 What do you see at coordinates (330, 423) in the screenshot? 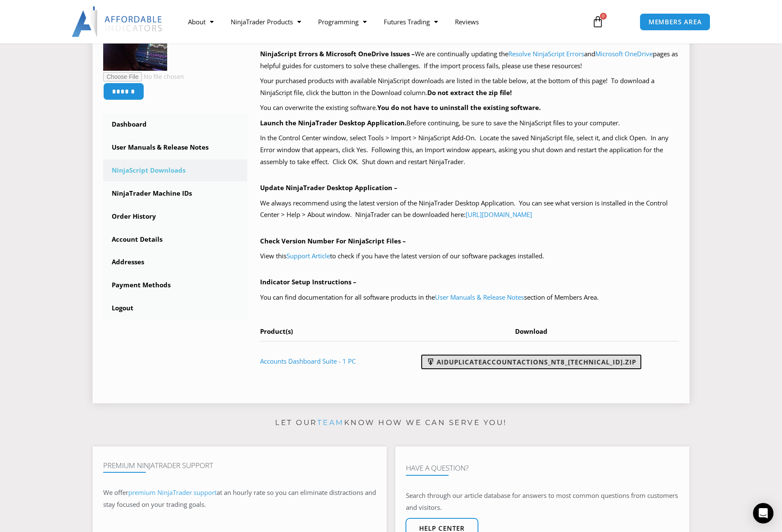
I see `a: team` at bounding box center [330, 423].